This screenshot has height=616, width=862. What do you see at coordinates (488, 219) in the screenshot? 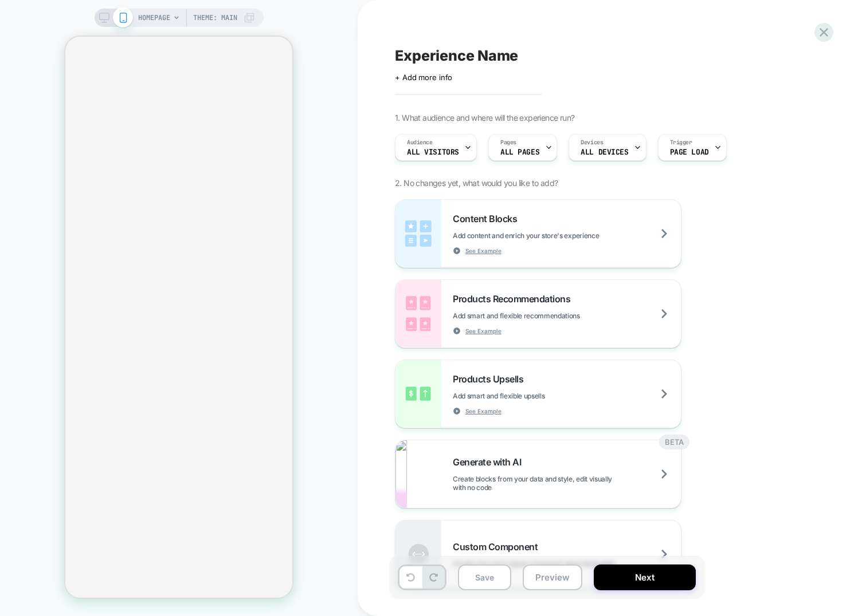
I see `span: Content Blocks` at bounding box center [488, 219].